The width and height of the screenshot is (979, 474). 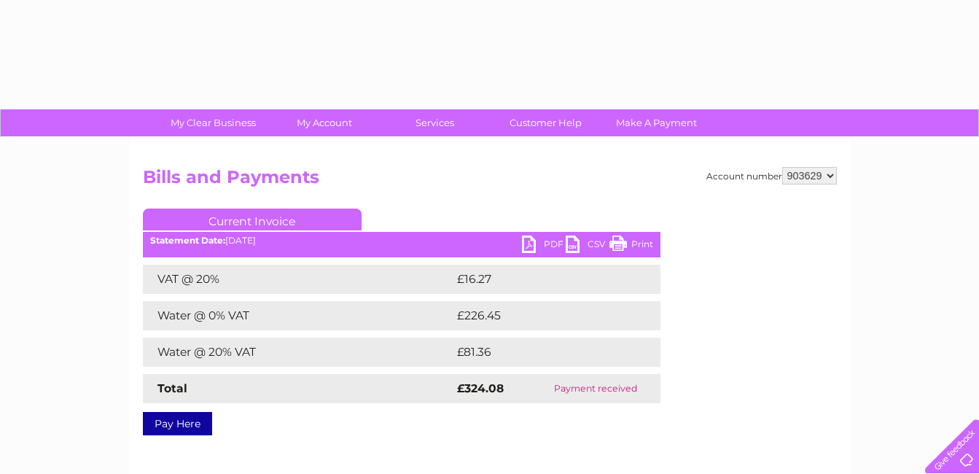 What do you see at coordinates (481, 388) in the screenshot?
I see `strong: £324.08` at bounding box center [481, 388].